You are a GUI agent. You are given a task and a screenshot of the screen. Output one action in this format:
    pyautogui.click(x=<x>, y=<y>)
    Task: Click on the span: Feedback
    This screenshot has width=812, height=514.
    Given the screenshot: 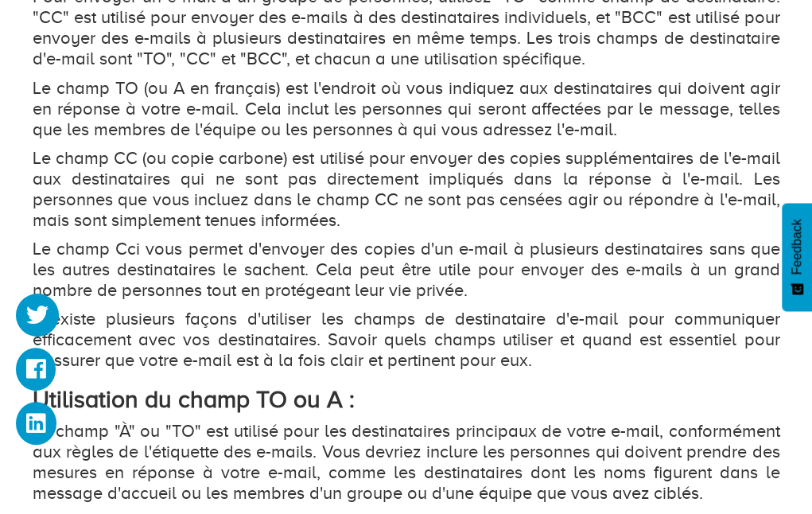 What is the action you would take?
    pyautogui.click(x=796, y=246)
    